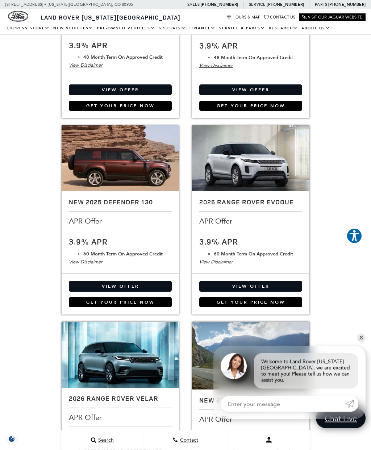 This screenshot has height=450, width=371. What do you see at coordinates (120, 399) in the screenshot?
I see `h2: 2026 Range Rover Velar` at bounding box center [120, 399].